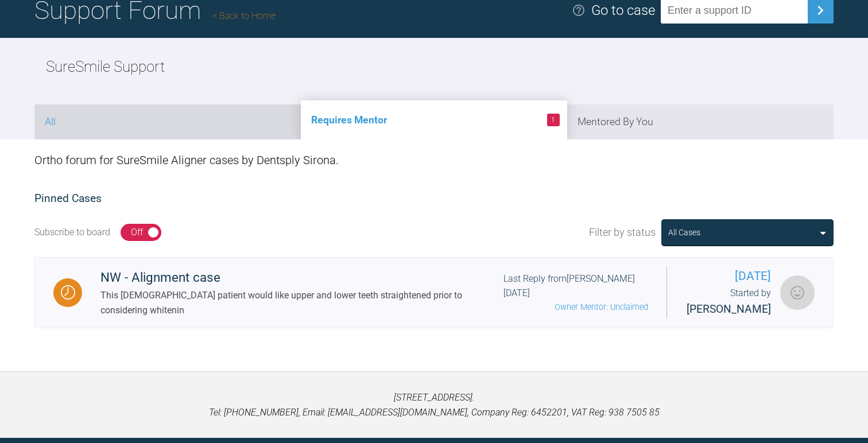 The image size is (868, 443). I want to click on a: Back to Home, so click(244, 16).